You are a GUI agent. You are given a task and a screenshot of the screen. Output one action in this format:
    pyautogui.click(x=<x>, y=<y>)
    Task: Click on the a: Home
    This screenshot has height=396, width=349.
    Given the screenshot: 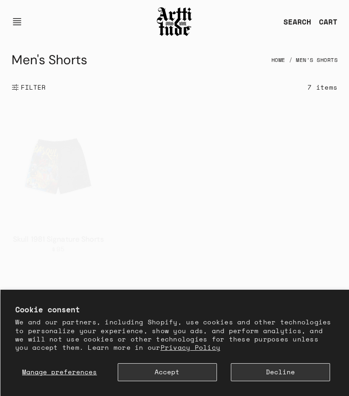 What is the action you would take?
    pyautogui.click(x=279, y=60)
    